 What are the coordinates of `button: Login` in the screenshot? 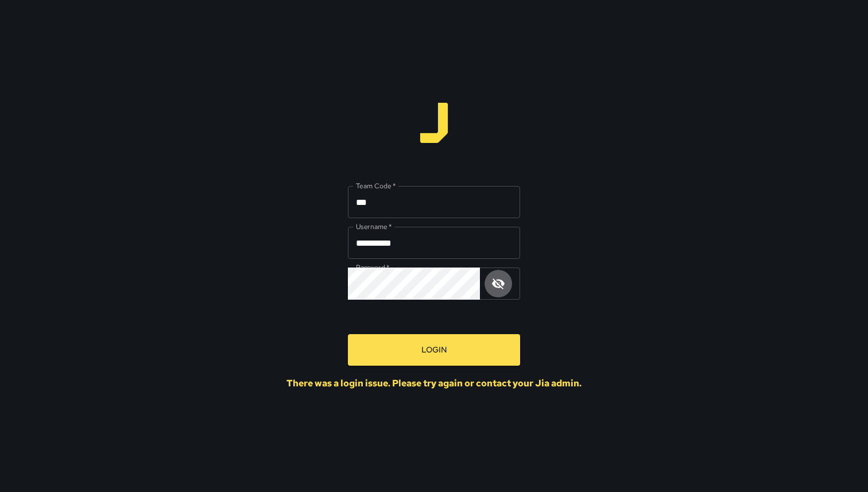 It's located at (434, 350).